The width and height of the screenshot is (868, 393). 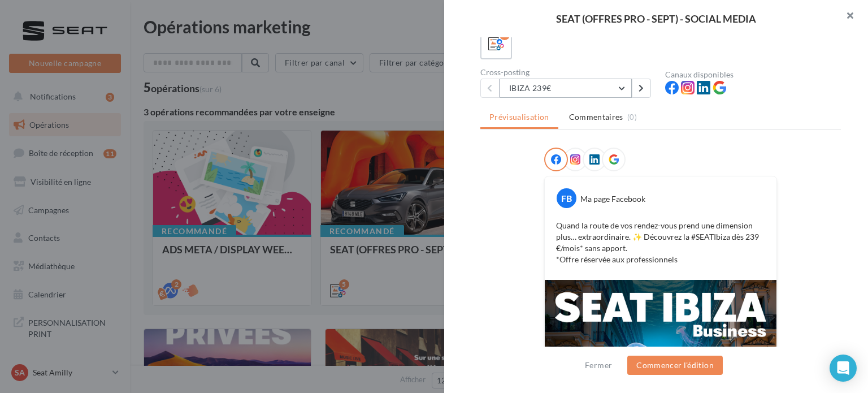 I want to click on div: SEAT (OFFRES PRO - SEPT) - SOCIAL MEDIA, so click(x=656, y=18).